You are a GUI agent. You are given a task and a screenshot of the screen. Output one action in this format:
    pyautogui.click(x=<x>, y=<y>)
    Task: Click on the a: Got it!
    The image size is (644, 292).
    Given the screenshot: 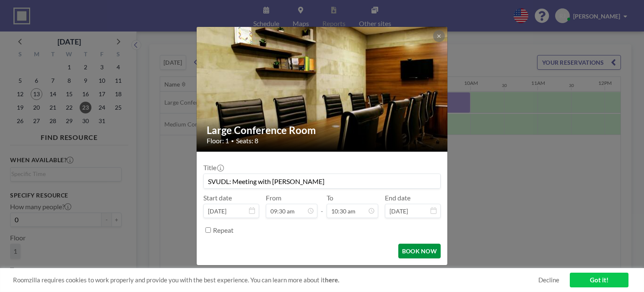 What is the action you would take?
    pyautogui.click(x=599, y=280)
    